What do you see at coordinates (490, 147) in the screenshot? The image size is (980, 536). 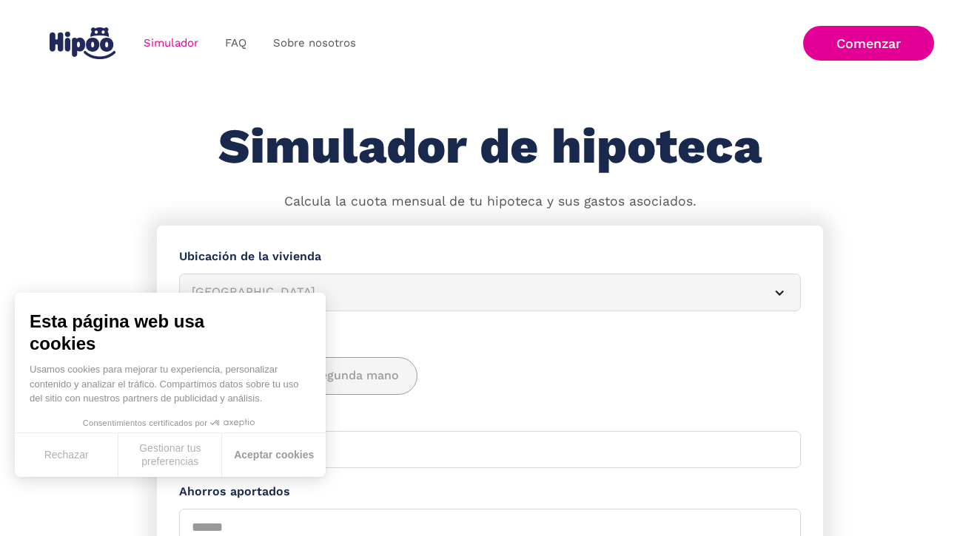 I see `h1: Simulador de hipoteca` at bounding box center [490, 147].